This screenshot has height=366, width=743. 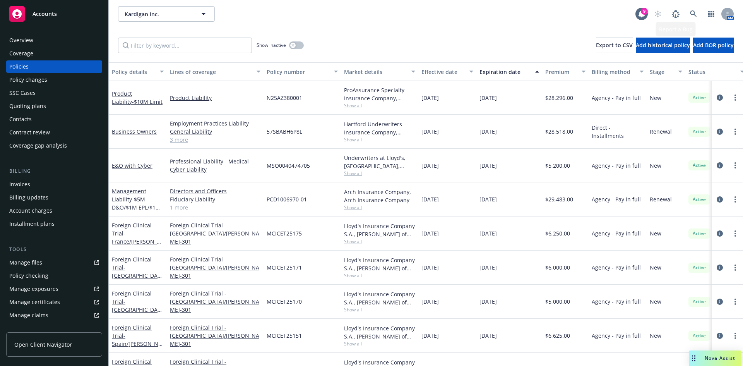 I want to click on a: Professional Liability - Medical, so click(x=215, y=161).